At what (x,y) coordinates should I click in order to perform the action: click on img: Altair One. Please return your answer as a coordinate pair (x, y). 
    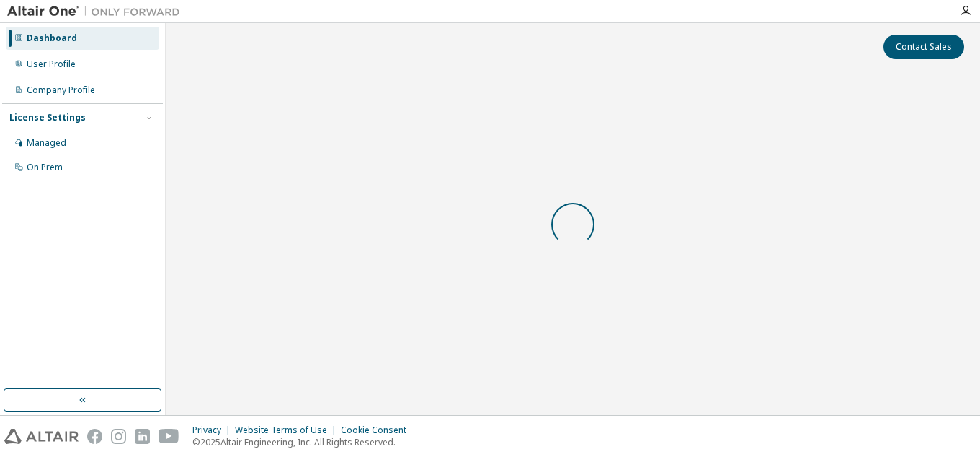
    Looking at the image, I should click on (97, 11).